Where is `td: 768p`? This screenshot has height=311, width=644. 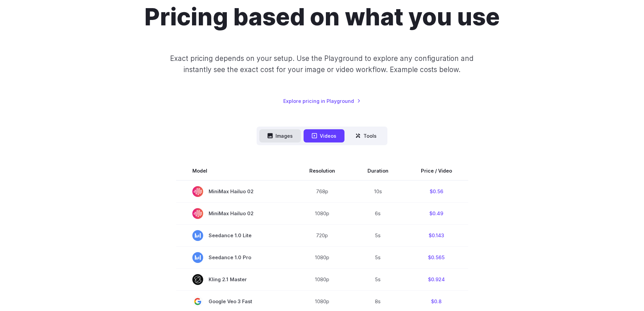 td: 768p is located at coordinates (322, 191).